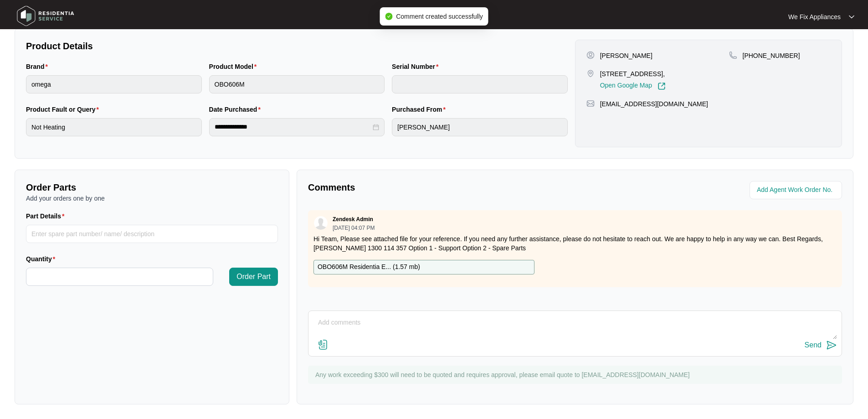  What do you see at coordinates (797, 190) in the screenshot?
I see `input: Add Agent Work Order No.` at bounding box center [797, 190].